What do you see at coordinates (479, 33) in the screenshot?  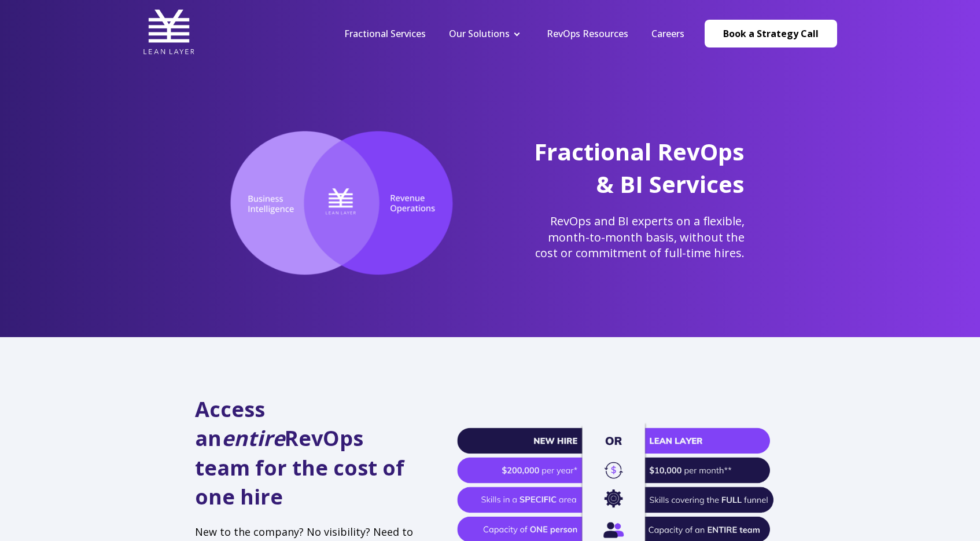 I see `a: Our Solutions` at bounding box center [479, 33].